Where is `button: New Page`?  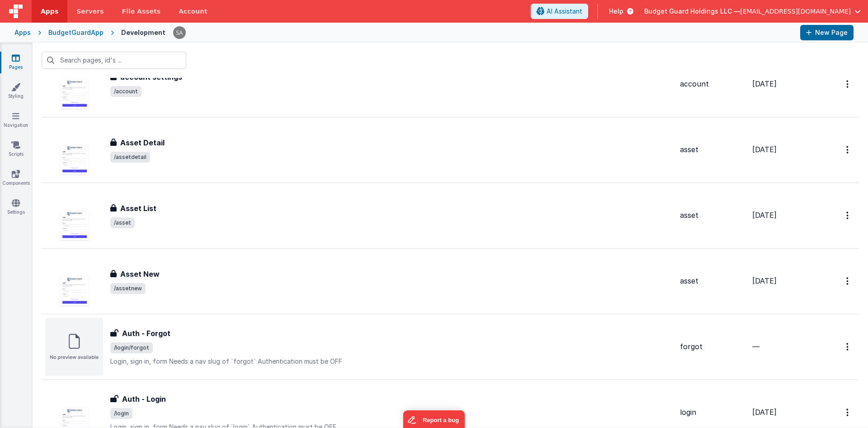 button: New Page is located at coordinates (827, 33).